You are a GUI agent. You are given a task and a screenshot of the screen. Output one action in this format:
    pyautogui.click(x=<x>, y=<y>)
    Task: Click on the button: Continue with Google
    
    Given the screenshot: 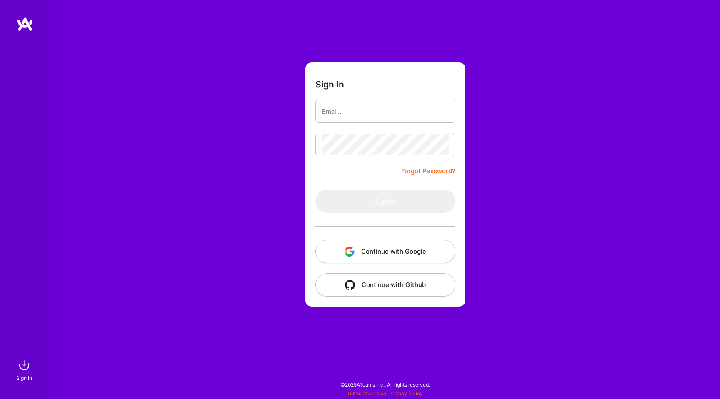 What is the action you would take?
    pyautogui.click(x=385, y=252)
    